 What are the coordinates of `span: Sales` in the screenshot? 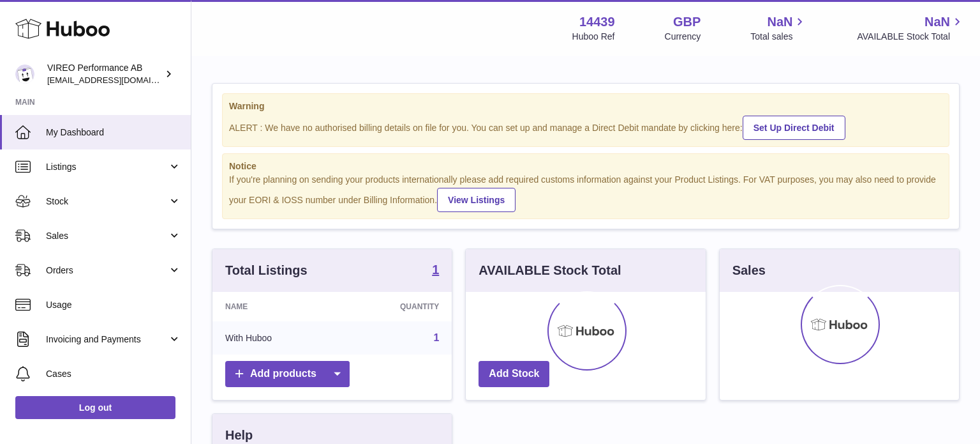 It's located at (106, 235).